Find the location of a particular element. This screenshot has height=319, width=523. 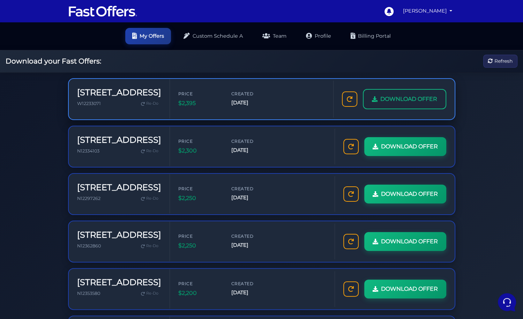

span: N12334103 is located at coordinates (88, 151).